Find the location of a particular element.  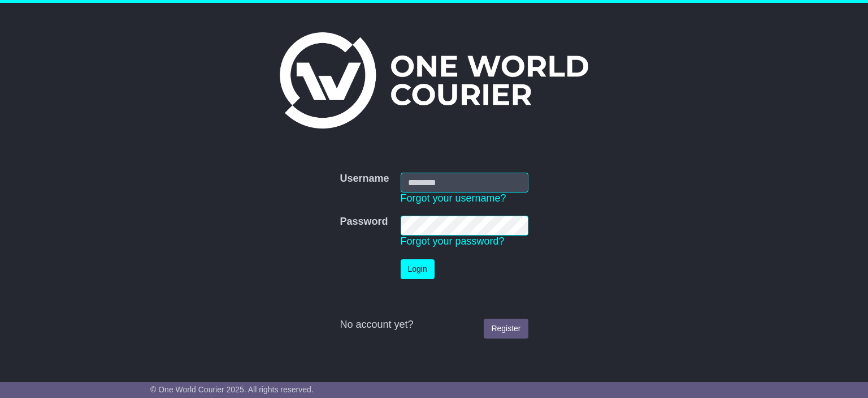

span: © One World Courier 2025. All rights reserved. is located at coordinates (232, 389).